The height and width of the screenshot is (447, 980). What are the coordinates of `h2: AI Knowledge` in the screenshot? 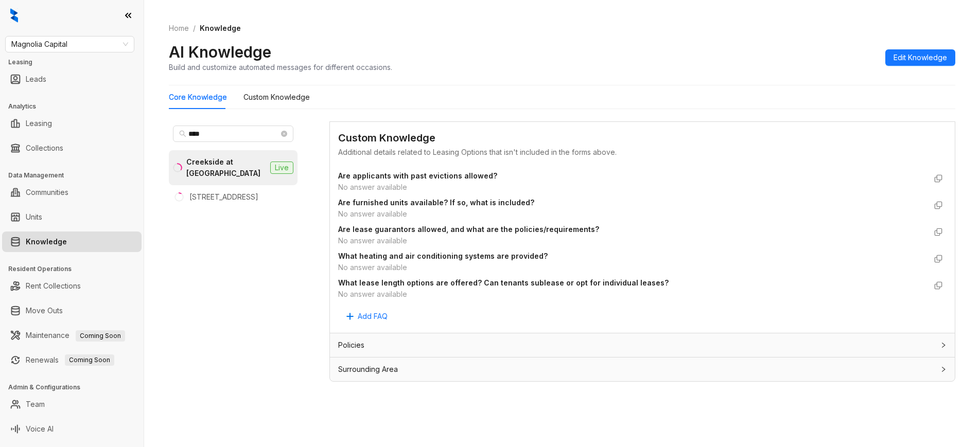 It's located at (220, 52).